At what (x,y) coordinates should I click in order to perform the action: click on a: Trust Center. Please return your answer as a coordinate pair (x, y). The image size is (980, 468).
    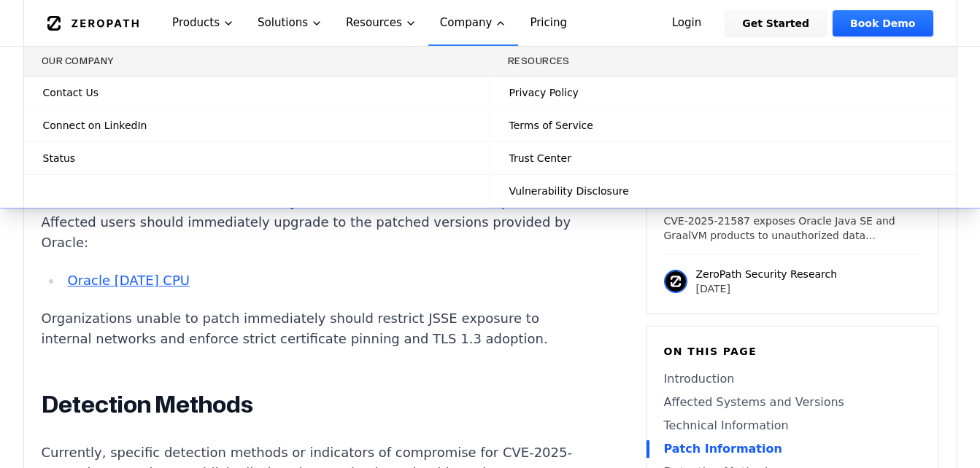
    Looking at the image, I should click on (723, 158).